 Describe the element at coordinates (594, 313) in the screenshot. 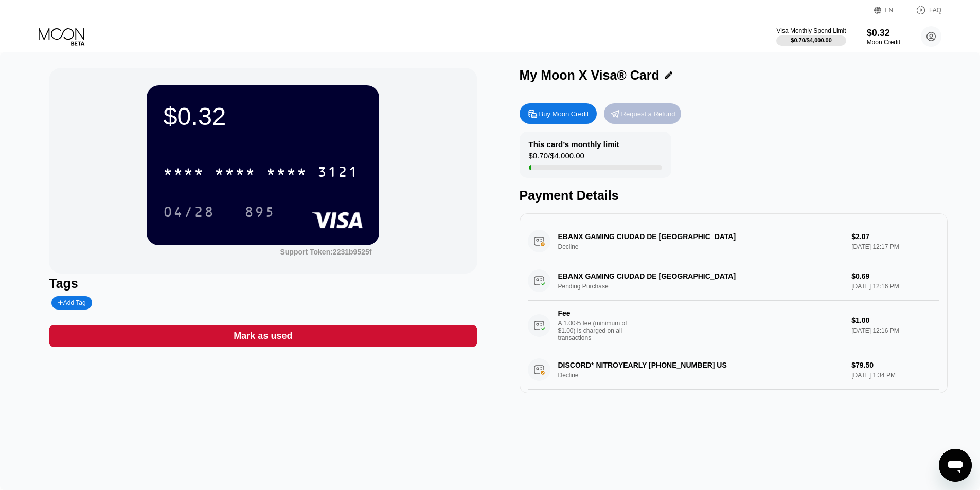

I see `div: Fee` at that location.